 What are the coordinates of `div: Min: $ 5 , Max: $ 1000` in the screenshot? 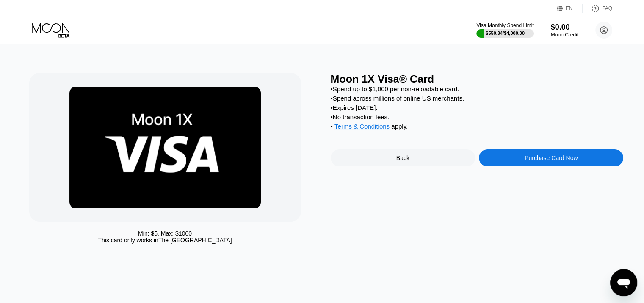 It's located at (165, 233).